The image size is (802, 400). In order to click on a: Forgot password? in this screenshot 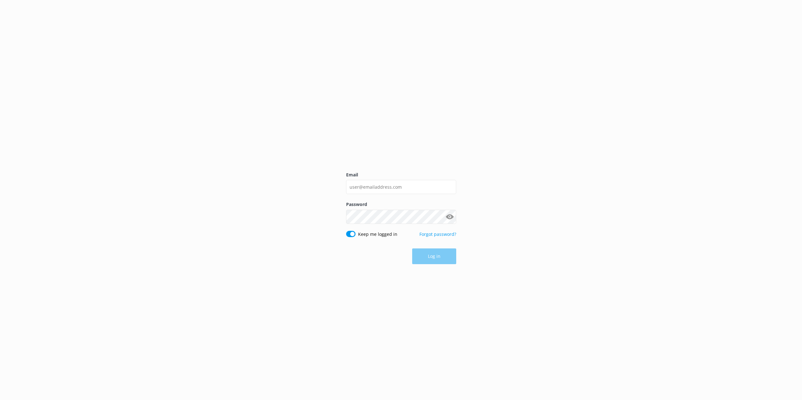, I will do `click(438, 234)`.